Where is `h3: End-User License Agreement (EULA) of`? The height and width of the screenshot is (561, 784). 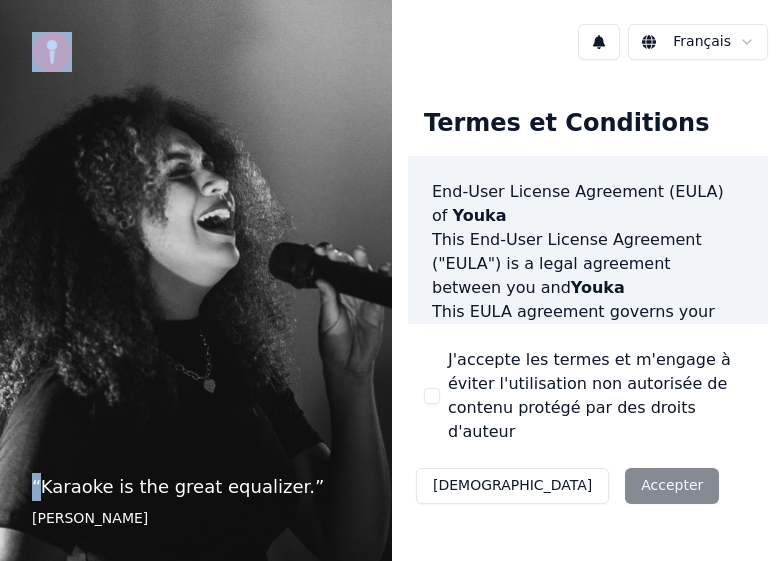
h3: End-User License Agreement (EULA) of is located at coordinates (588, 204).